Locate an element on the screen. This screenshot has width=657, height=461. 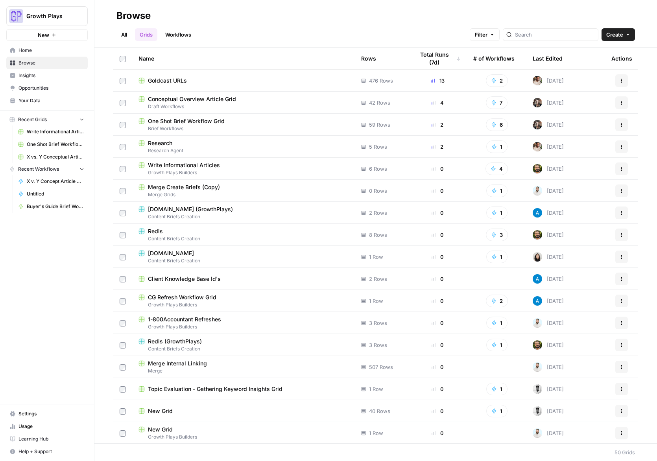
span: Goldcast URLs is located at coordinates (167, 81).